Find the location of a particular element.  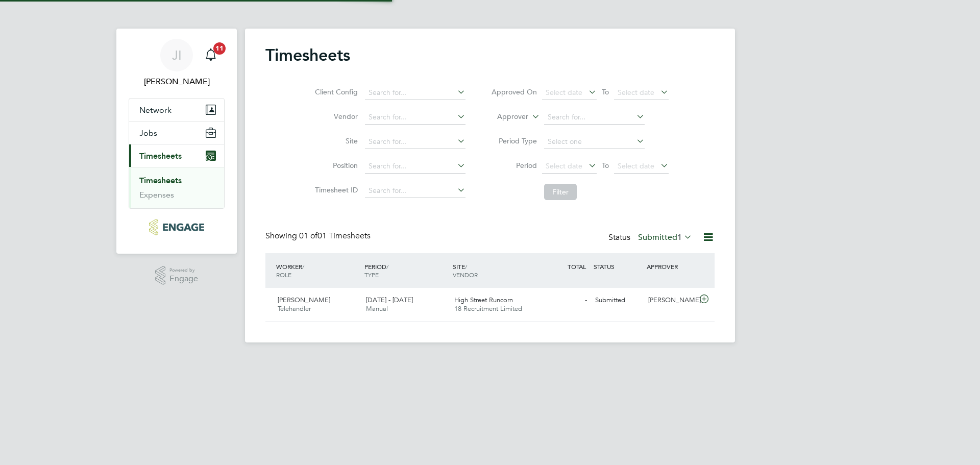

a: Timesheets is located at coordinates (160, 180).